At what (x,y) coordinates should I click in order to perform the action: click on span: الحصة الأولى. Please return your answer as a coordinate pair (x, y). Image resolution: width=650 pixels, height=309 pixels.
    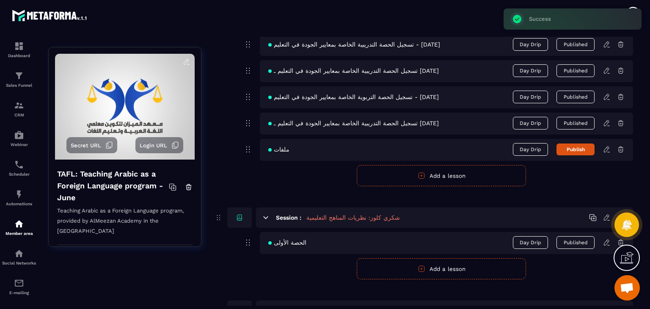
    Looking at the image, I should click on (288, 243).